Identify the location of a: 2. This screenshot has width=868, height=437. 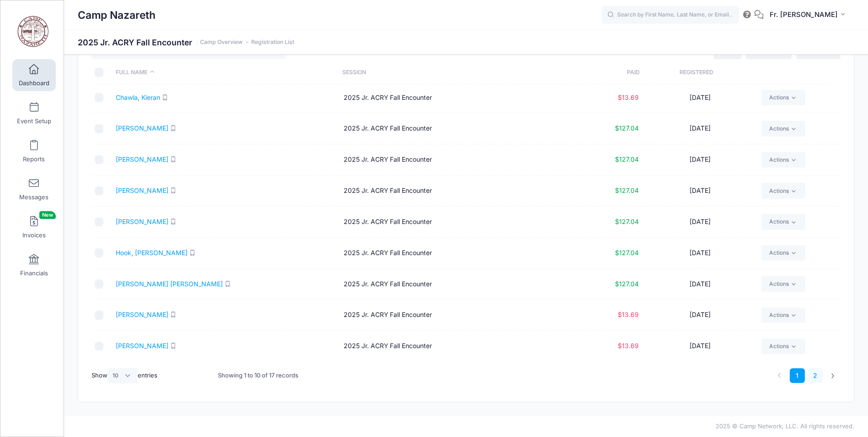
(815, 376).